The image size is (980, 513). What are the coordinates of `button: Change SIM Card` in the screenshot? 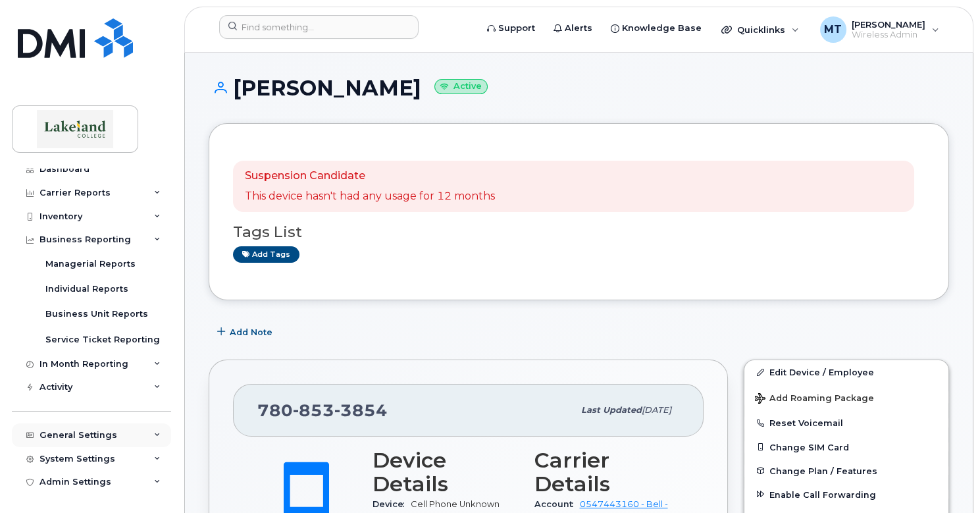 It's located at (847, 447).